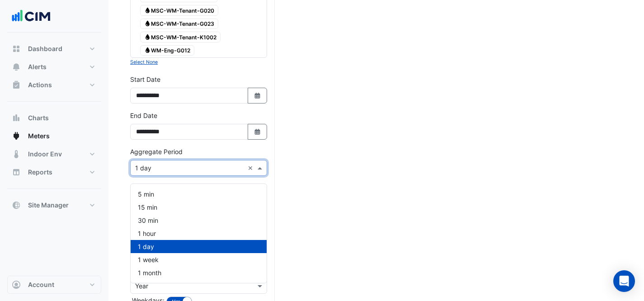  Describe the element at coordinates (54, 285) in the screenshot. I see `button: Account` at that location.